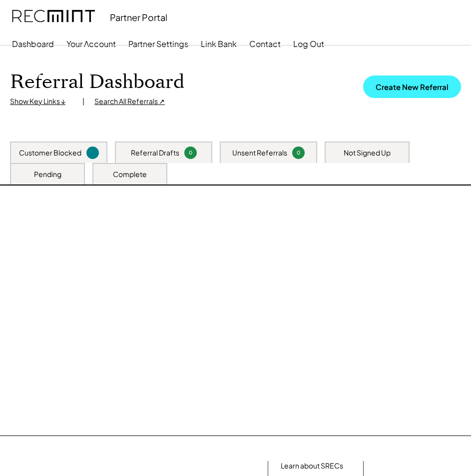 The image size is (471, 476). What do you see at coordinates (158, 44) in the screenshot?
I see `button: Partner Settings` at bounding box center [158, 44].